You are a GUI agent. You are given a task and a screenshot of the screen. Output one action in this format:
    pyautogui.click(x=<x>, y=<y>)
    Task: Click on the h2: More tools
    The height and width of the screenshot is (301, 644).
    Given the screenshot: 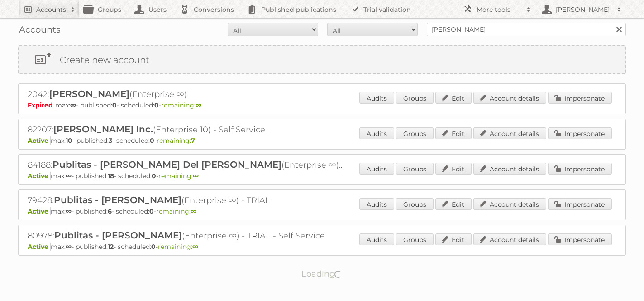 What is the action you would take?
    pyautogui.click(x=499, y=10)
    